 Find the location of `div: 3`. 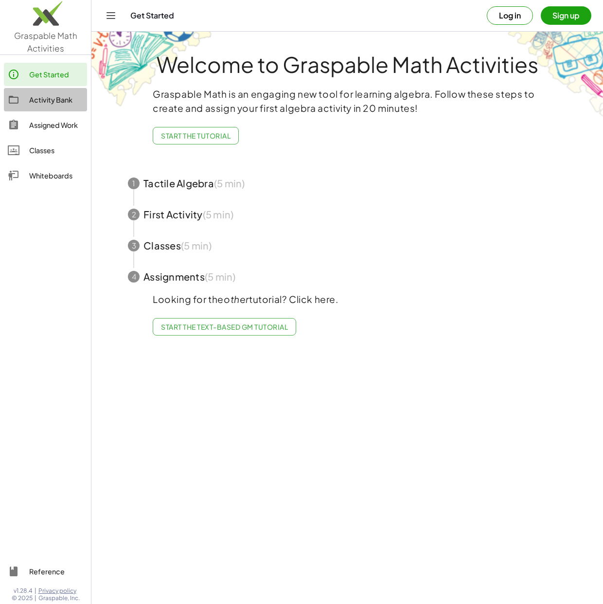

div: 3 is located at coordinates (134, 246).